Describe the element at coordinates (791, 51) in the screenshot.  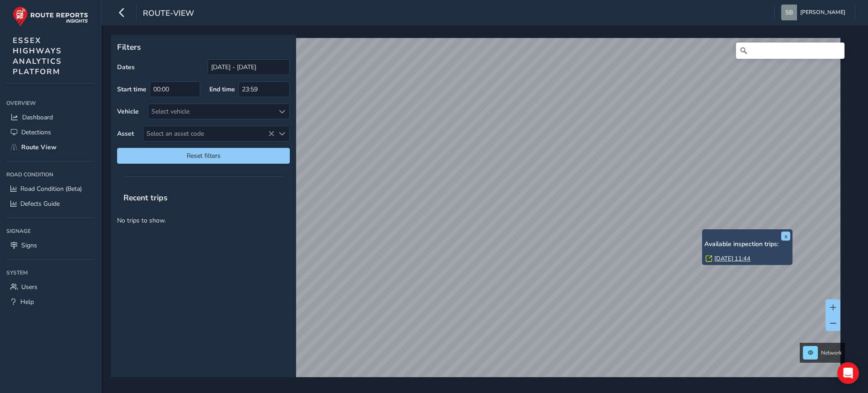
I see `input: Search` at that location.